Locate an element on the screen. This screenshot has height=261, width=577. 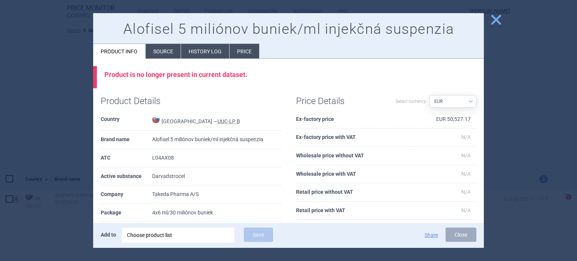
td: EUR 50,527.17 is located at coordinates (446, 119).